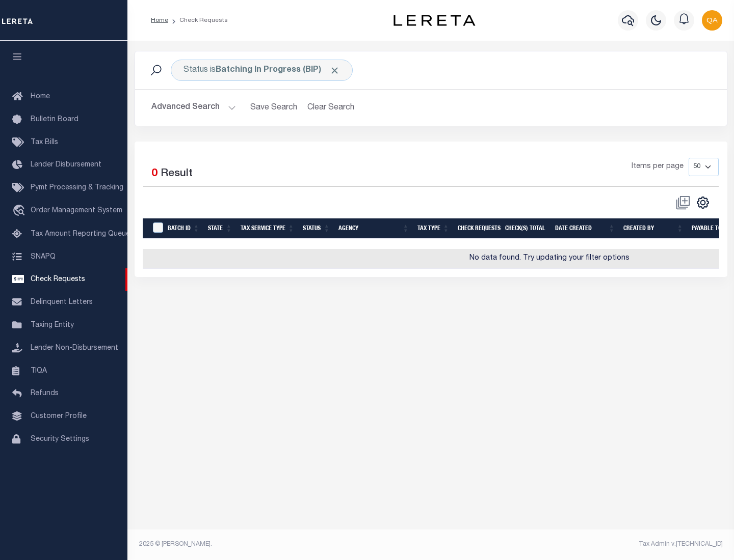 The width and height of the screenshot is (734, 560). I want to click on span: 0, so click(154, 174).